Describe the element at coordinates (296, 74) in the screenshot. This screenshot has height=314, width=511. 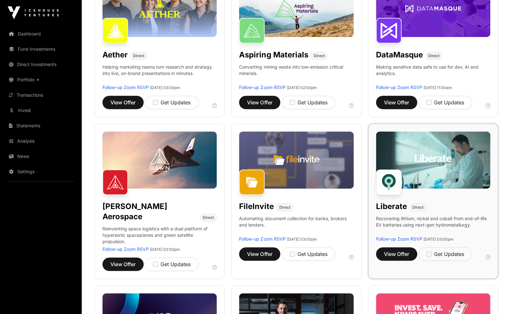
I see `p: Converting mining waste into low-emission critical minerals.` at that location.